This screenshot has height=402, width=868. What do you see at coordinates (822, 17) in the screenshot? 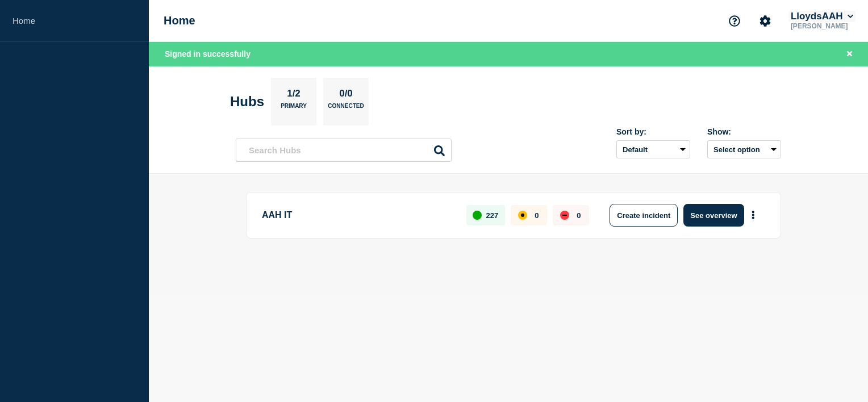
I see `button: LloydsAAH` at bounding box center [822, 17].